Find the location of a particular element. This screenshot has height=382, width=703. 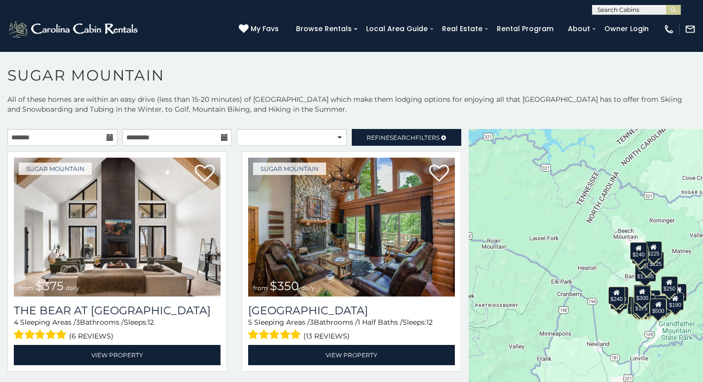

span: $350 is located at coordinates (284, 285).